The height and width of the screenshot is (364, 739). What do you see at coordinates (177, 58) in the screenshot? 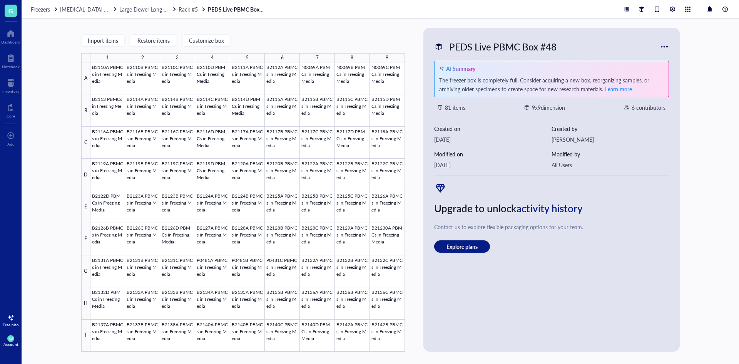
I see `div: 3` at bounding box center [177, 58].